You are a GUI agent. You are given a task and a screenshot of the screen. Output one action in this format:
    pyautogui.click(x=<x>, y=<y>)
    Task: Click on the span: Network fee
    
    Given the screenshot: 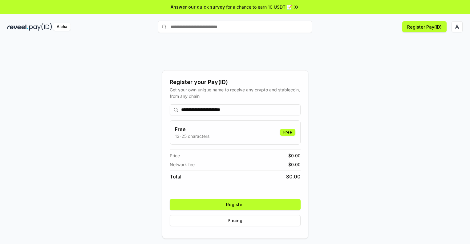 What is the action you would take?
    pyautogui.click(x=182, y=164)
    